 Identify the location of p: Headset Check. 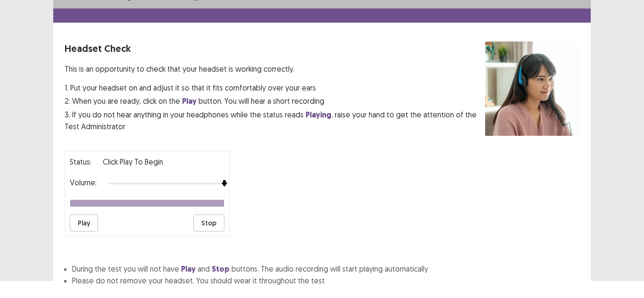
(275, 49).